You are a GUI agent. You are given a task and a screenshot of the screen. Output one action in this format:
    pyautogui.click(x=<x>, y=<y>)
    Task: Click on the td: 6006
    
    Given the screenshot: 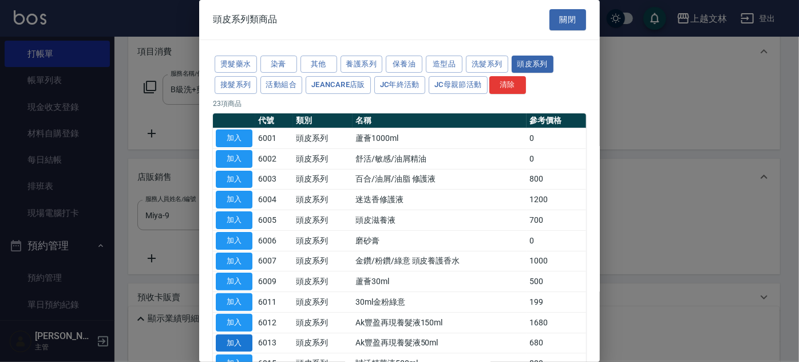 What is the action you would take?
    pyautogui.click(x=274, y=240)
    